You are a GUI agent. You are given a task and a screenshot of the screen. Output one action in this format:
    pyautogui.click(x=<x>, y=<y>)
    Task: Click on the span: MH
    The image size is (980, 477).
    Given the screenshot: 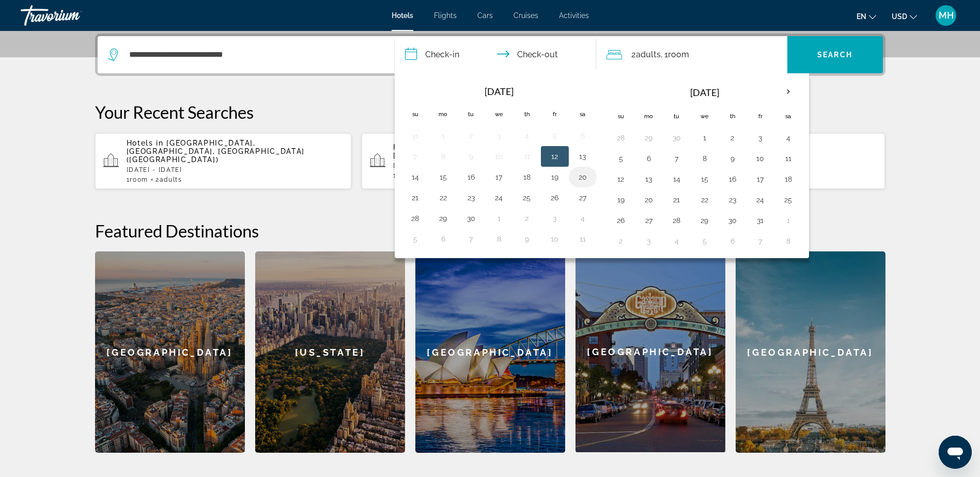 What is the action you would take?
    pyautogui.click(x=946, y=16)
    